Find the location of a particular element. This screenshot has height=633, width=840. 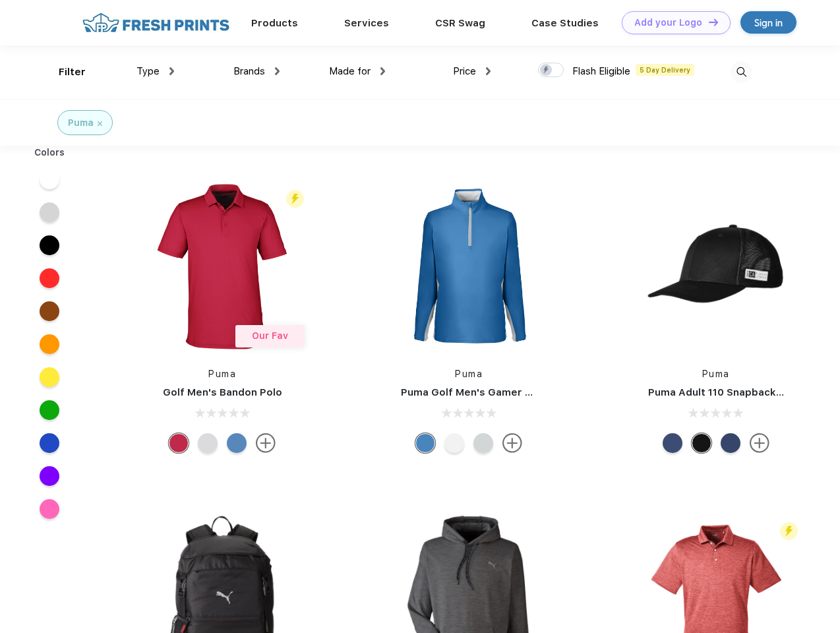

div: Filter is located at coordinates (72, 72).